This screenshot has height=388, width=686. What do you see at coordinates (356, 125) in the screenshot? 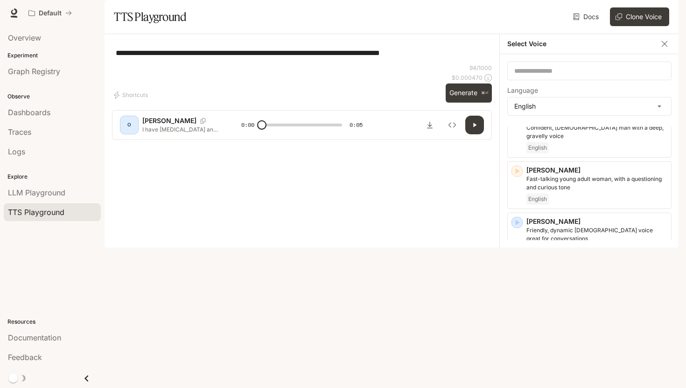
I see `span: 0:05` at bounding box center [356, 125].